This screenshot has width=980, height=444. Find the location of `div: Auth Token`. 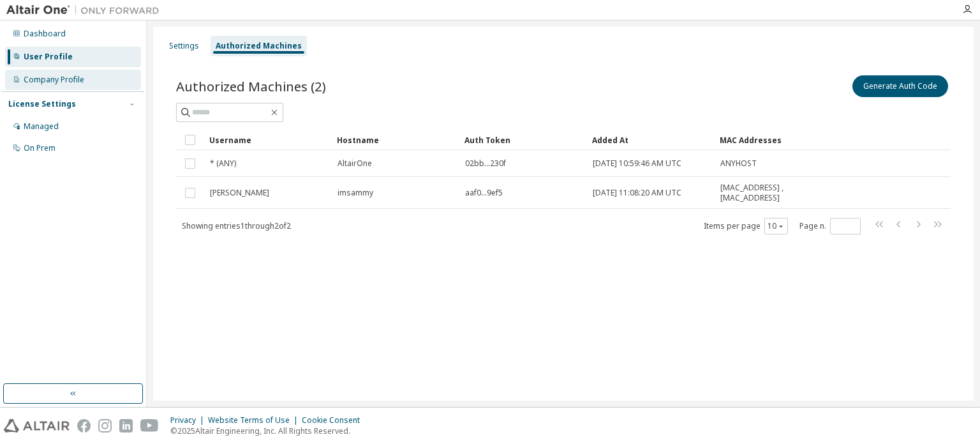

div: Auth Token is located at coordinates (523, 140).